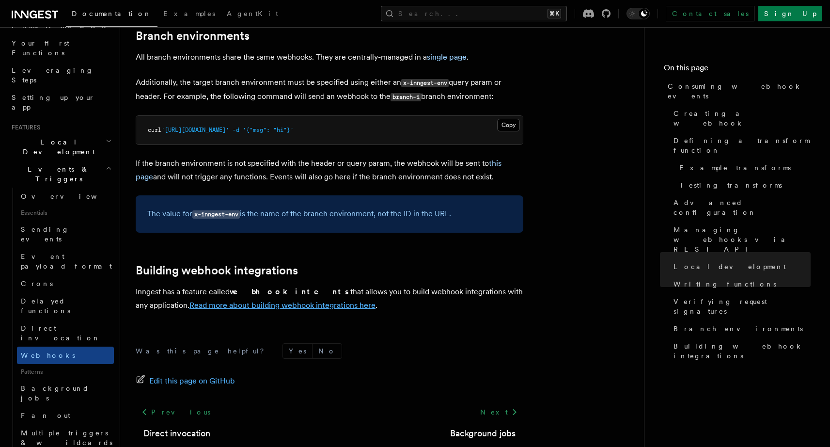 This screenshot has width=830, height=447. What do you see at coordinates (192, 381) in the screenshot?
I see `span: Edit this page on GitHub` at bounding box center [192, 381].